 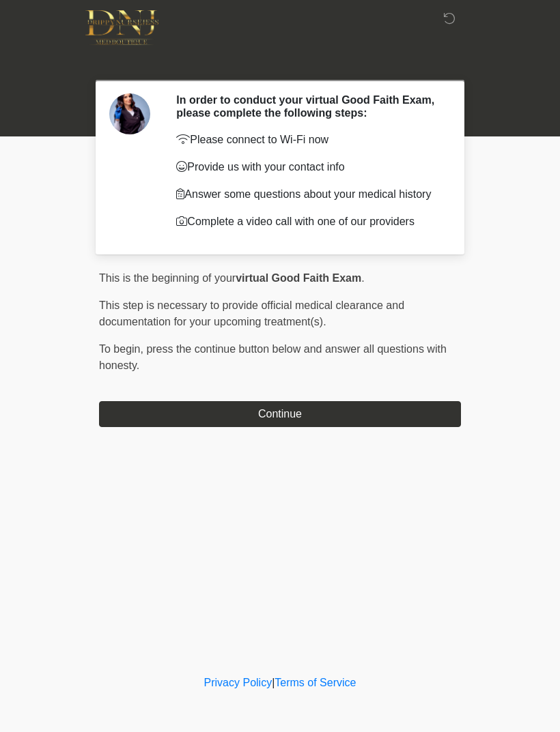 What do you see at coordinates (298, 278) in the screenshot?
I see `strong: virtual Good Faith Exam` at bounding box center [298, 278].